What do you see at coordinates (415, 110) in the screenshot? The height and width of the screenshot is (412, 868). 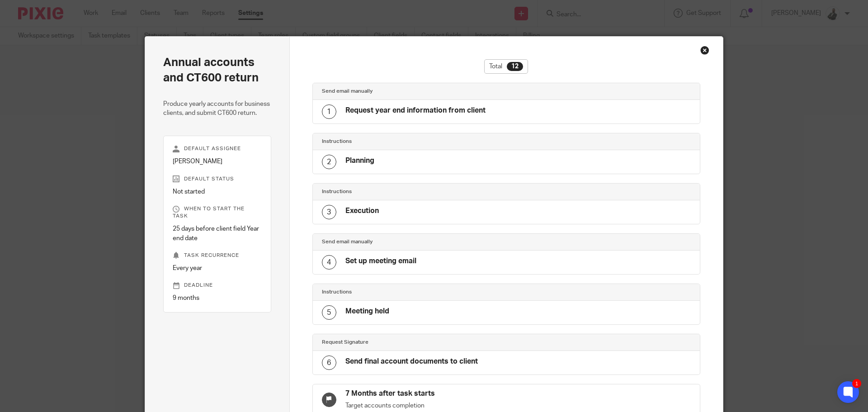 I see `h4: Request year end information from client` at bounding box center [415, 110].